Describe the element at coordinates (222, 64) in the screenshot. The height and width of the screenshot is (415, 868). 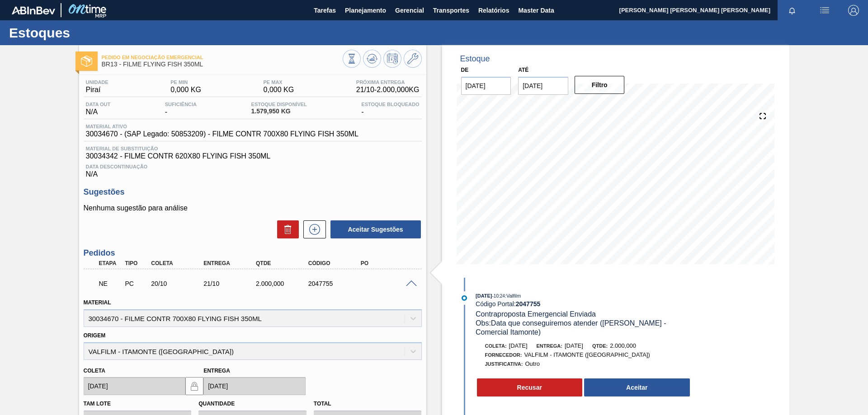
I see `span: BR13 - FILME FLYING FISH 350ML` at that location.